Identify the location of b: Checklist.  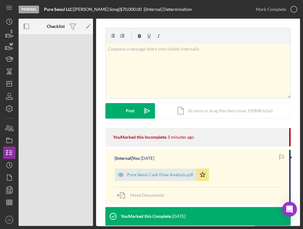
(56, 26).